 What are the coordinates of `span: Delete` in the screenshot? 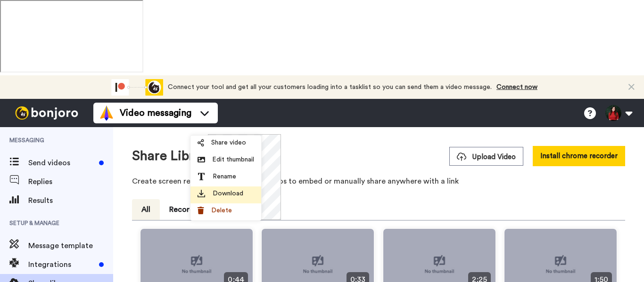 It's located at (222, 211).